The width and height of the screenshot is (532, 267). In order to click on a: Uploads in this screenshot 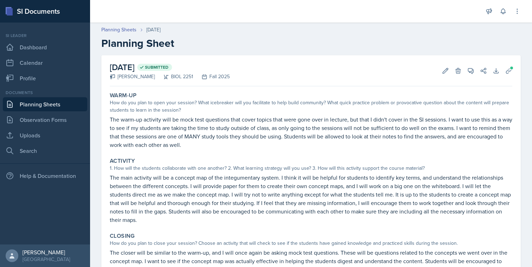, I will do `click(45, 135)`.